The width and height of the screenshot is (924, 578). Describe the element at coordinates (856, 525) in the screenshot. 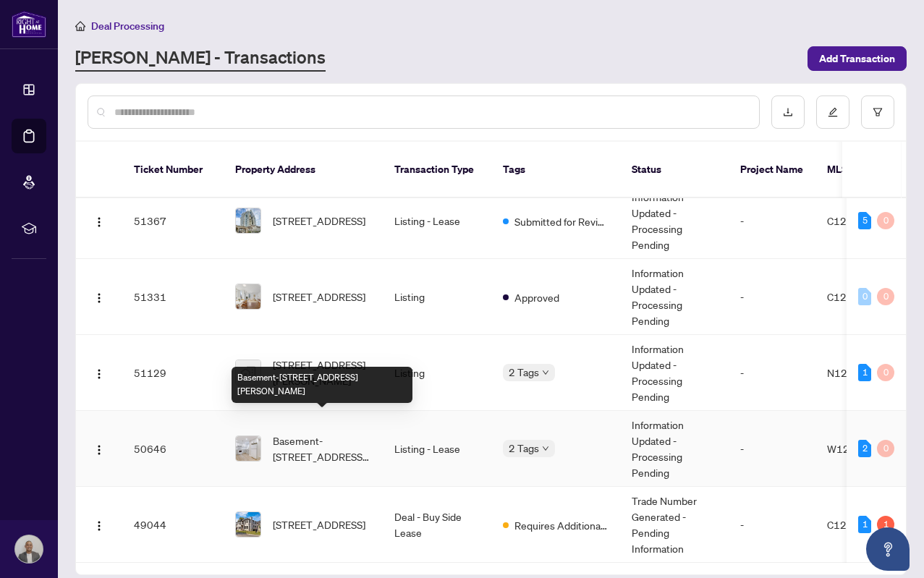

I see `span: C12332770` at that location.